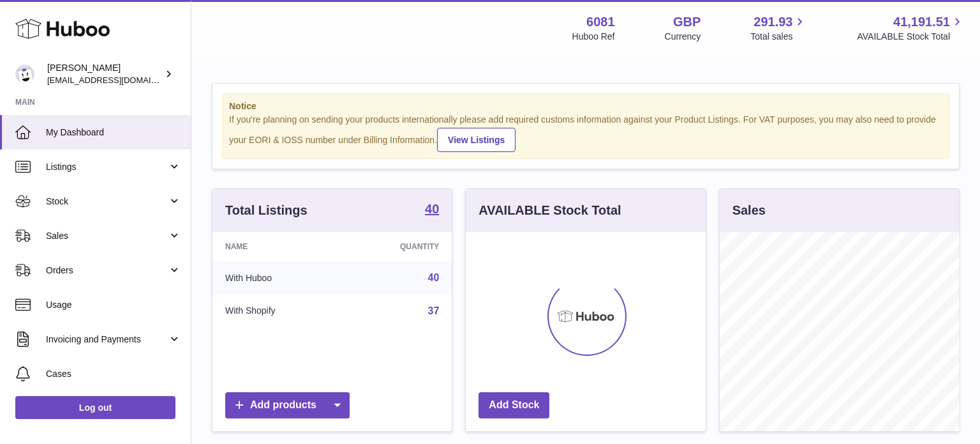 The height and width of the screenshot is (444, 980). What do you see at coordinates (434, 310) in the screenshot?
I see `a: 37` at bounding box center [434, 310].